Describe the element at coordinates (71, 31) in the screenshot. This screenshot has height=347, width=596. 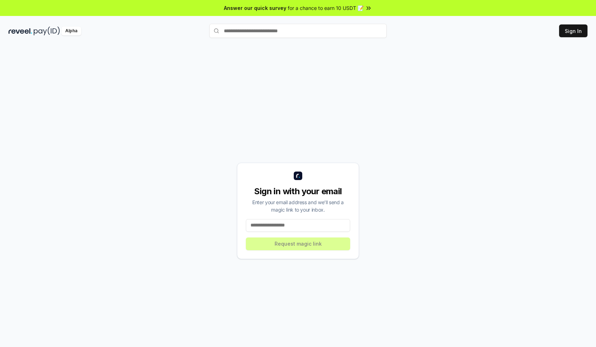
I see `div: Alpha` at that location.